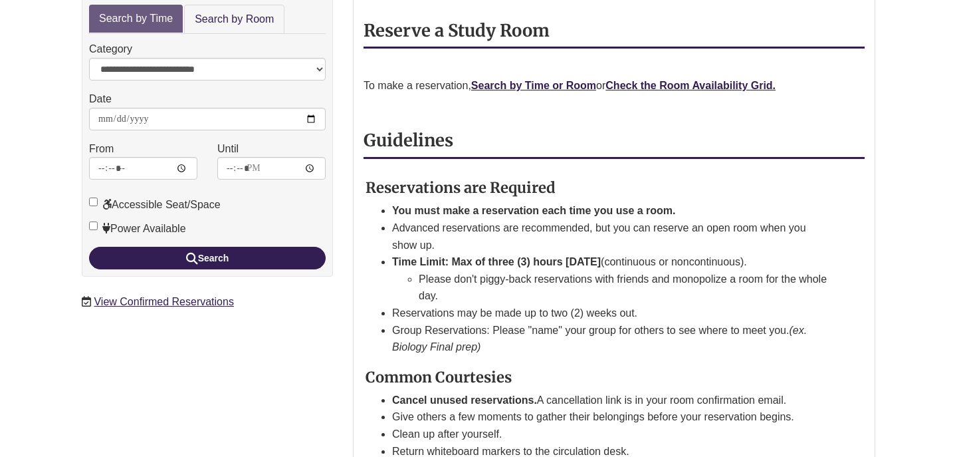  Describe the element at coordinates (93, 201) in the screenshot. I see `input: Accessible Seat/Space` at that location.